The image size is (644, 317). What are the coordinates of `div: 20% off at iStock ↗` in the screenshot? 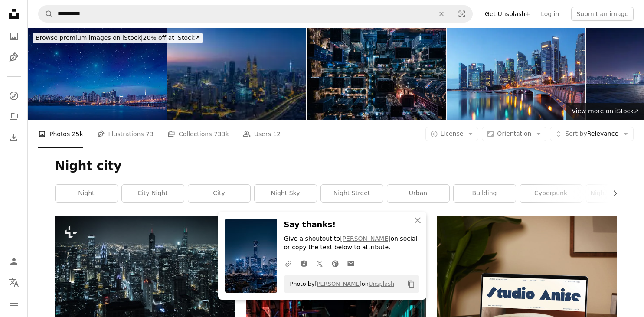 It's located at (118, 38).